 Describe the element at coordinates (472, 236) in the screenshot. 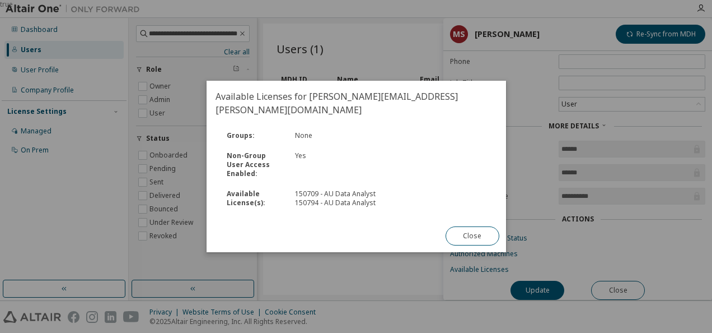

I see `button: Close` at that location.